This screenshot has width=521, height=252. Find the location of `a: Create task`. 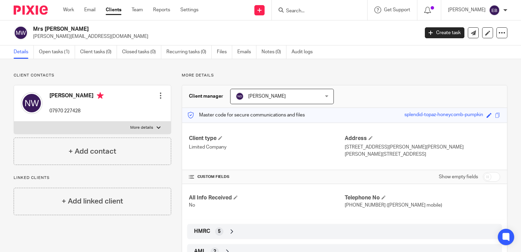

a: Create task is located at coordinates (445, 33).